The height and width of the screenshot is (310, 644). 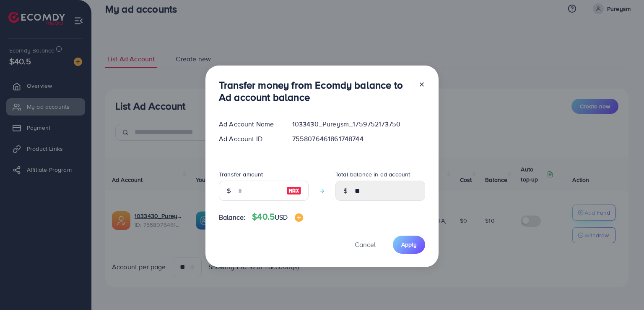 I want to click on div: 7558076461861748744, so click(x=358, y=138).